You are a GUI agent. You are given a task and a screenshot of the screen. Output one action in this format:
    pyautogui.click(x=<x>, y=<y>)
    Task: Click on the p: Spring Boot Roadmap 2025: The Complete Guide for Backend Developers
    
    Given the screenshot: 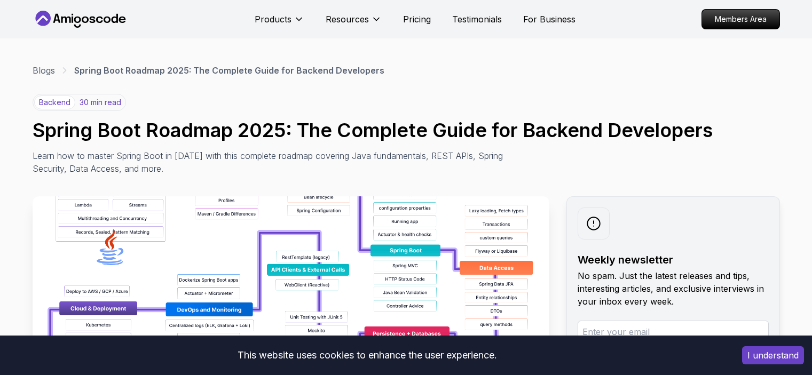 What is the action you would take?
    pyautogui.click(x=229, y=70)
    